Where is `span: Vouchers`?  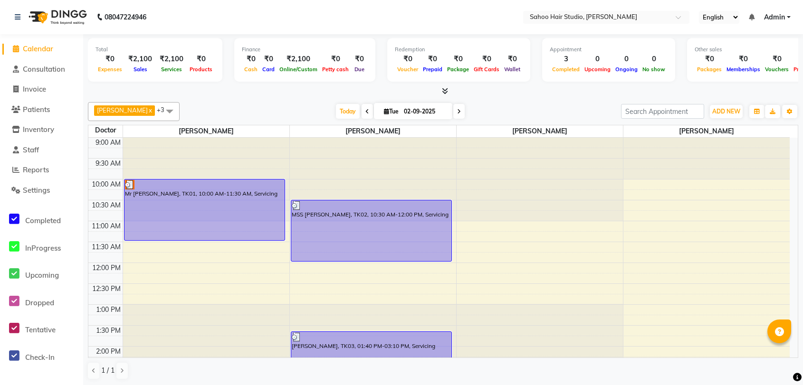 span: Vouchers is located at coordinates (777, 69).